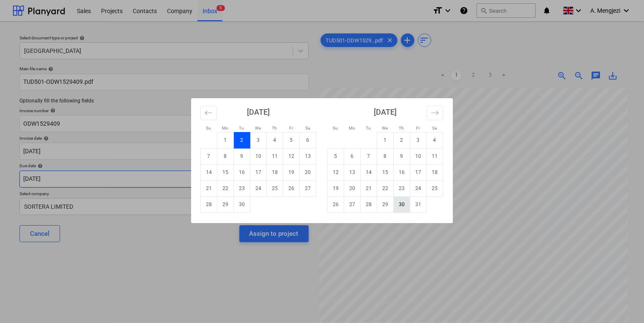  Describe the element at coordinates (352, 156) in the screenshot. I see `td: Monday, October 6, 2025` at that location.